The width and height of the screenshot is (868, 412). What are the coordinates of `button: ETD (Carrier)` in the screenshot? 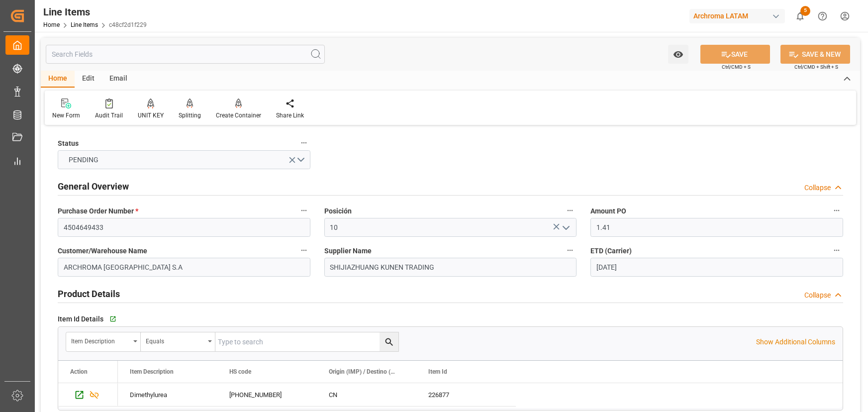 It's located at (836, 250).